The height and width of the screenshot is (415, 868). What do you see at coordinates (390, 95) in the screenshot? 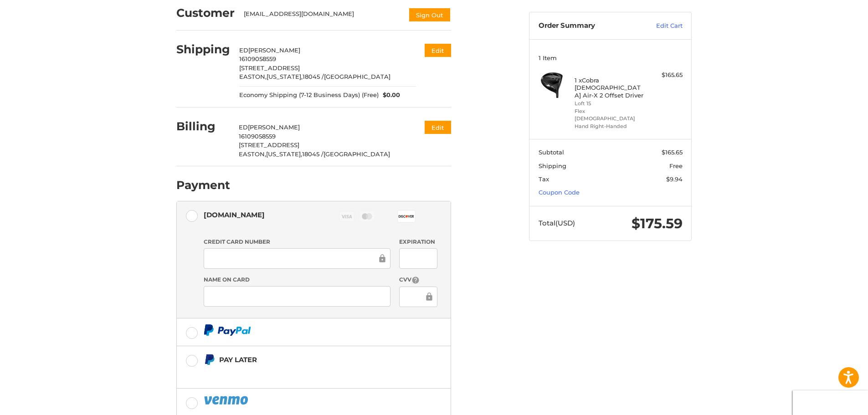
I see `span: $0.00` at bounding box center [390, 95].